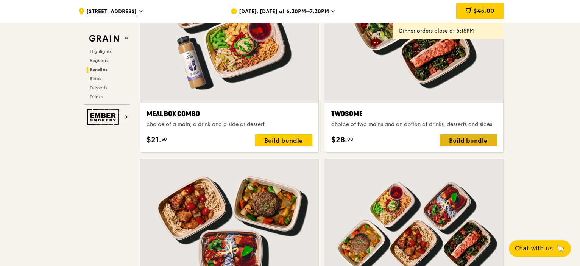 This screenshot has width=580, height=266. I want to click on span: $21., so click(154, 140).